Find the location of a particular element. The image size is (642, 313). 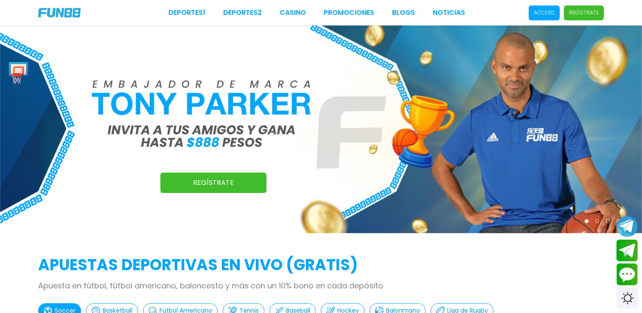

button: Join telegram is located at coordinates (627, 251).